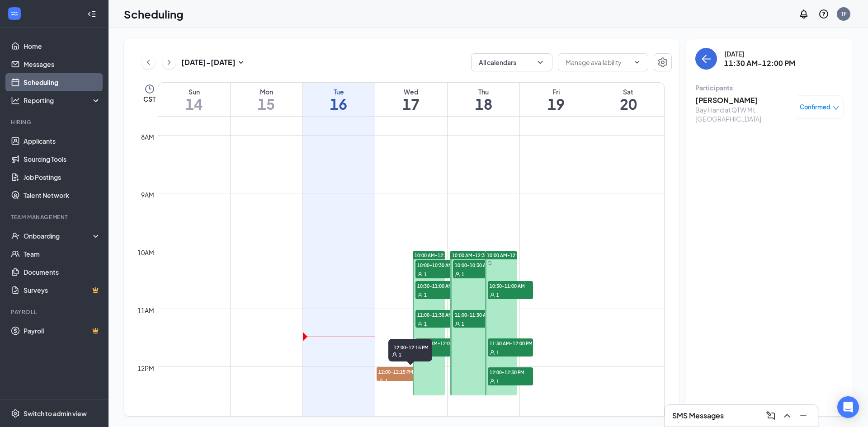  I want to click on h1: Scheduling, so click(154, 14).